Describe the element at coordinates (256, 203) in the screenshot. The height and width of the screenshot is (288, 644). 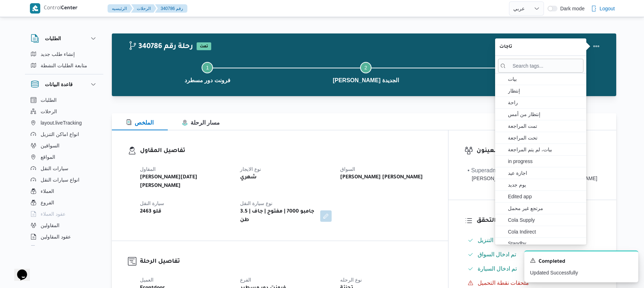
I see `span: نوع سيارة النقل` at that location.